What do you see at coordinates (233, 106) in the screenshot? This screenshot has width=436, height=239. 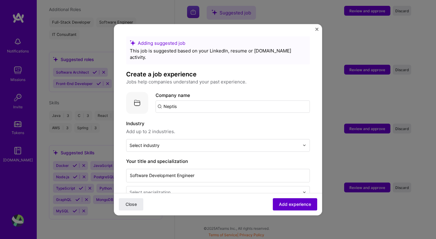 I see `input: Search for a company...` at bounding box center [233, 106].